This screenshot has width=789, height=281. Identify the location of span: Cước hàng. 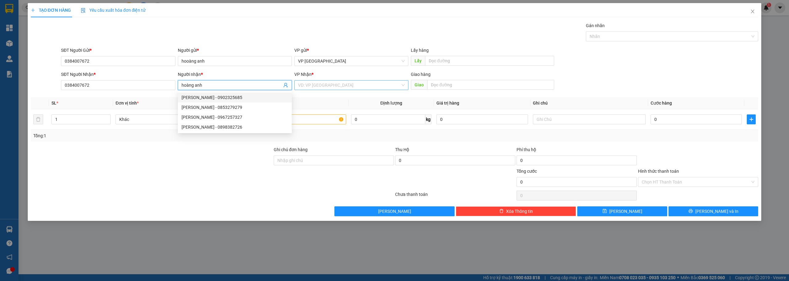
(661, 103).